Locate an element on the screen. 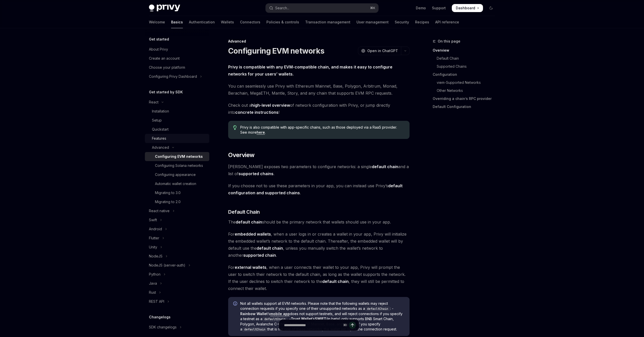 The height and width of the screenshot is (337, 644). span: Privy is also compatible with app-specific chains, such as those deployed via a RaaS provider. Se... is located at coordinates (322, 130).